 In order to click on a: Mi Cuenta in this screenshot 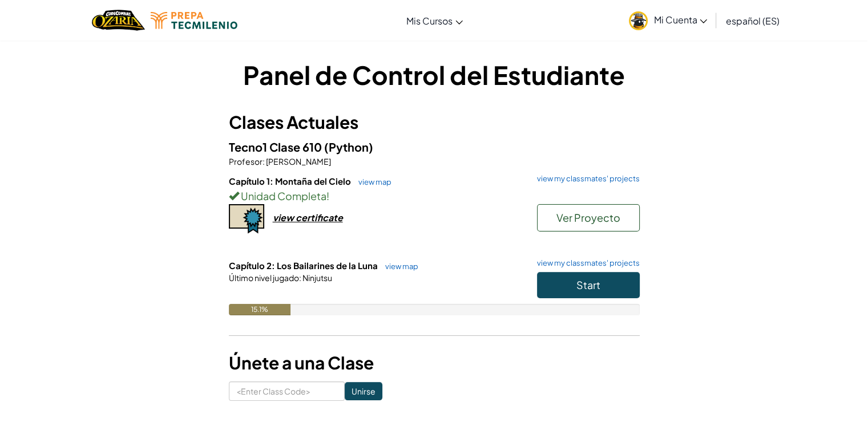, I will do `click(667, 20)`.